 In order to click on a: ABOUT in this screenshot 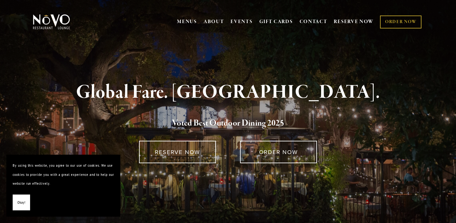, I will do `click(214, 22)`.